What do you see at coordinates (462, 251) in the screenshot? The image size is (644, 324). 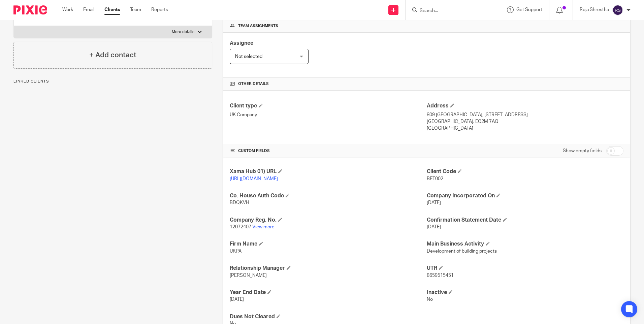 I see `span: Development of building projects` at bounding box center [462, 251].